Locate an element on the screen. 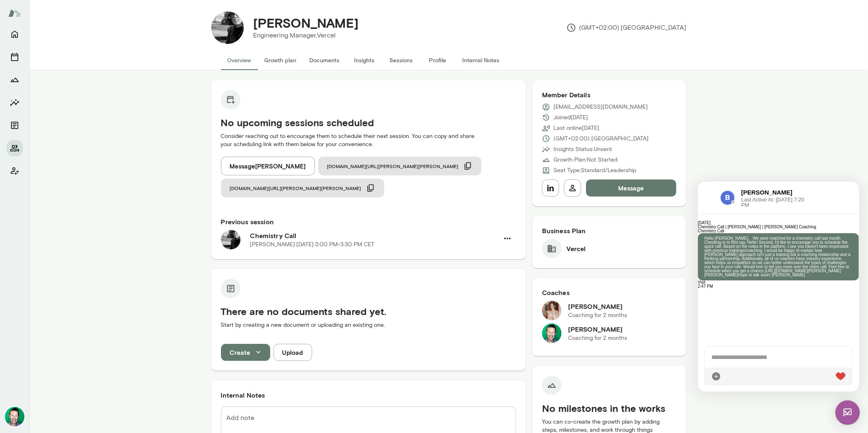  img: heart is located at coordinates (143, 195).